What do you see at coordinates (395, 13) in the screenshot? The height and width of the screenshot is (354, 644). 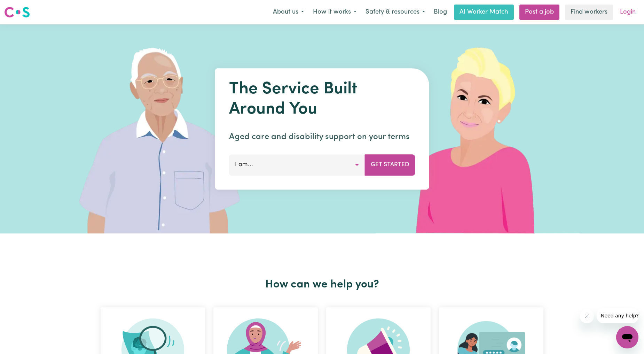 I see `button: Safety & resources` at bounding box center [395, 13].